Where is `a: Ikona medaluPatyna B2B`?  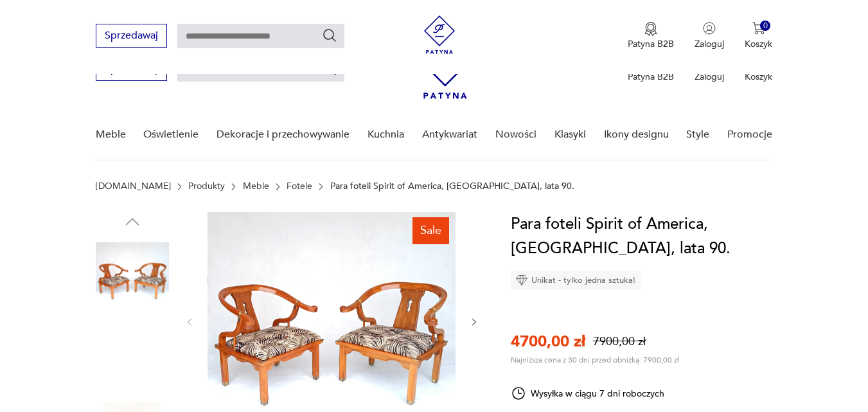 a: Ikona medaluPatyna B2B is located at coordinates (650, 36).